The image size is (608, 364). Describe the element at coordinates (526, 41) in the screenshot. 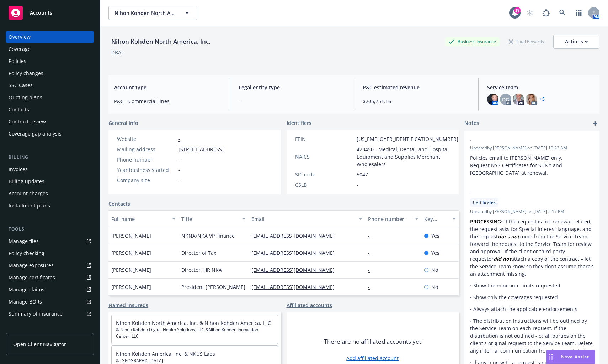

I see `div: Total Rewards` at that location.